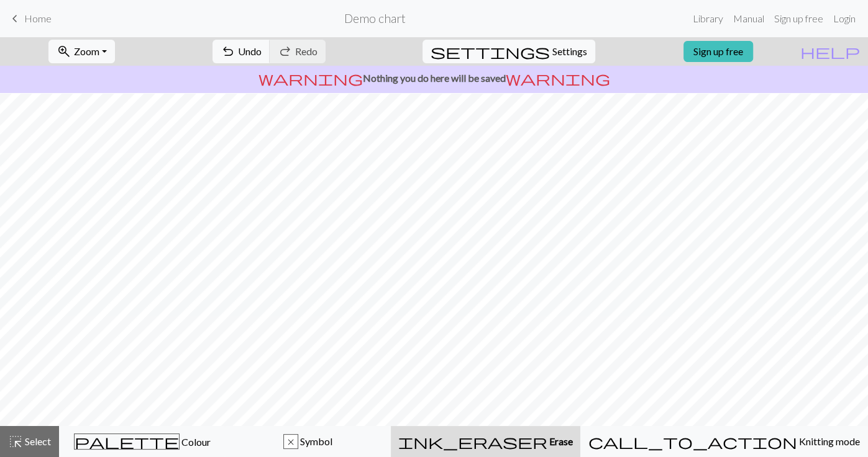 Image resolution: width=868 pixels, height=457 pixels. Describe the element at coordinates (291, 443) in the screenshot. I see `div: x` at that location.